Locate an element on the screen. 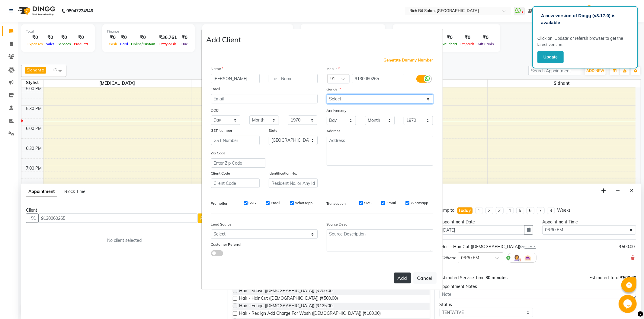  label: Gender is located at coordinates (334, 90).